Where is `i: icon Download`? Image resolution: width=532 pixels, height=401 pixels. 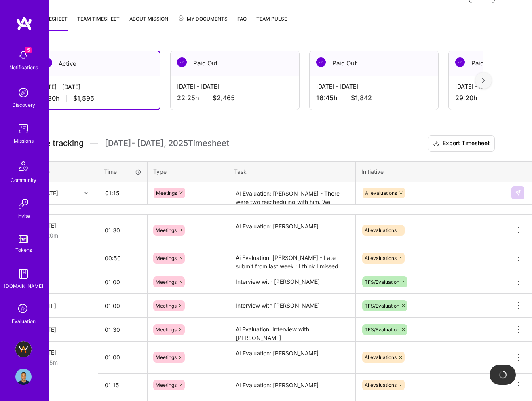 i: icon Download is located at coordinates (436, 143).